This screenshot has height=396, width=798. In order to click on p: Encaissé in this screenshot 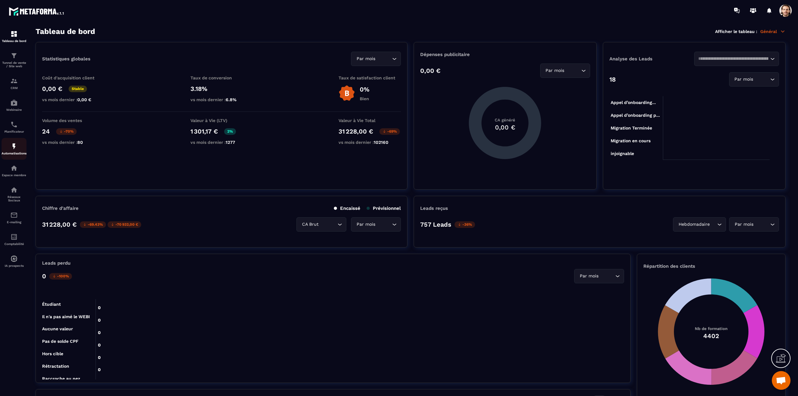, I will do `click(347, 208)`.